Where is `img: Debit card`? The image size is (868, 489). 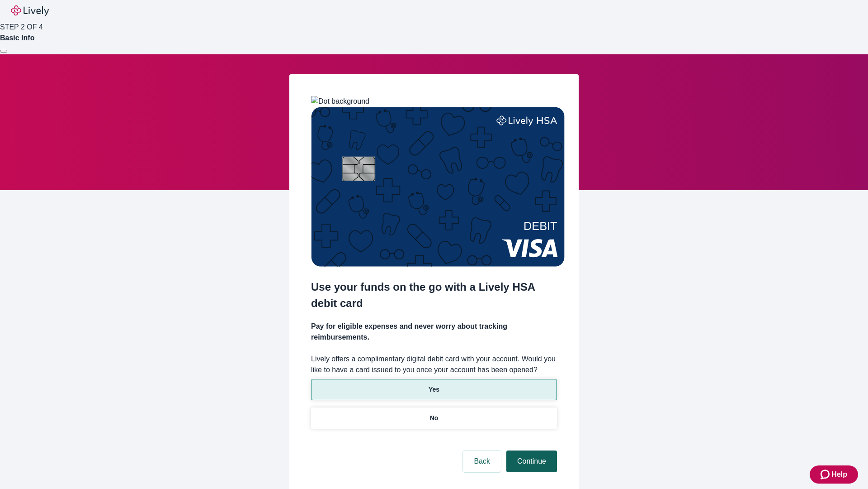
img: Debit card is located at coordinates (437, 186).